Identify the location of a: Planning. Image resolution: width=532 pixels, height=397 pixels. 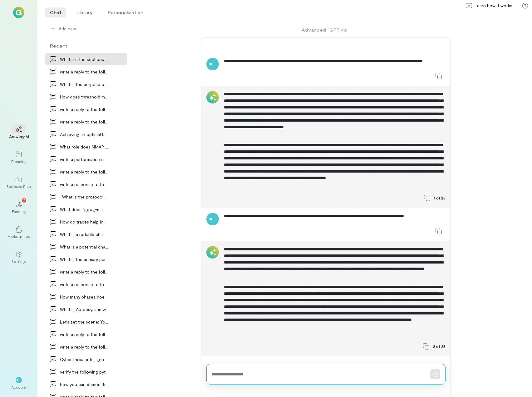
(19, 157).